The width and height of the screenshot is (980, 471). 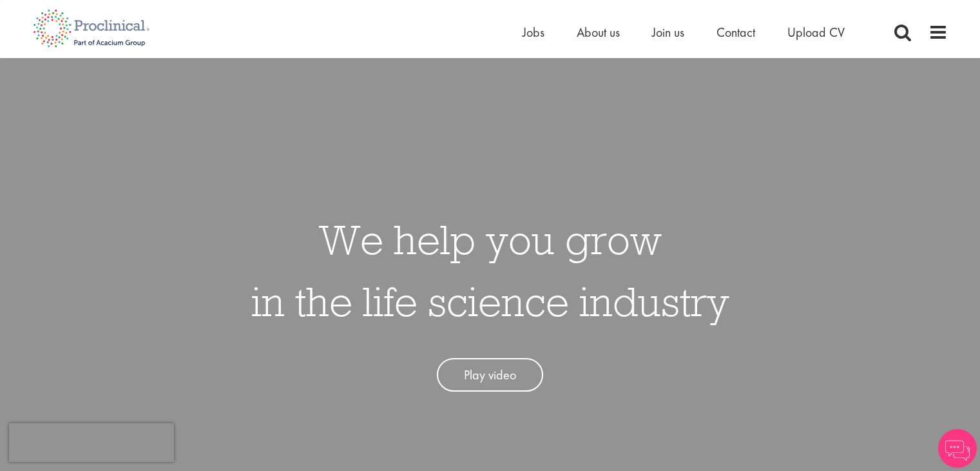 I want to click on span: Contact, so click(x=736, y=32).